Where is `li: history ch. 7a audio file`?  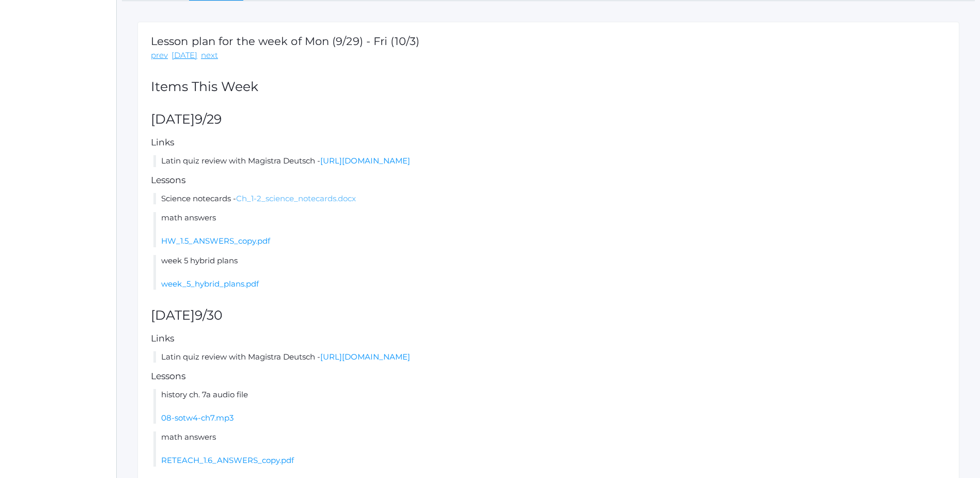
li: history ch. 7a audio file is located at coordinates (550, 406).